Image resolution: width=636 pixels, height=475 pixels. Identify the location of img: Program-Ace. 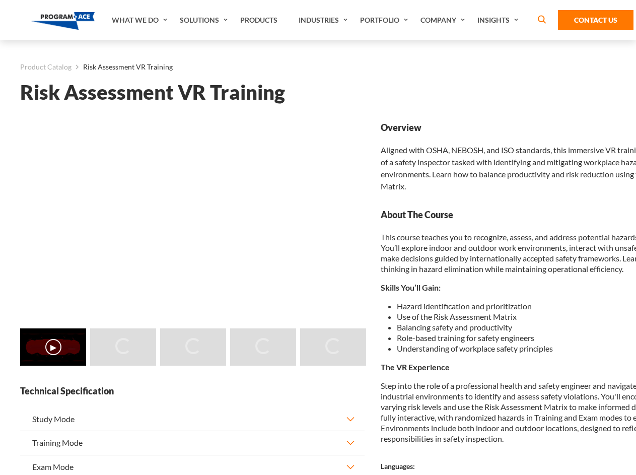
(63, 21).